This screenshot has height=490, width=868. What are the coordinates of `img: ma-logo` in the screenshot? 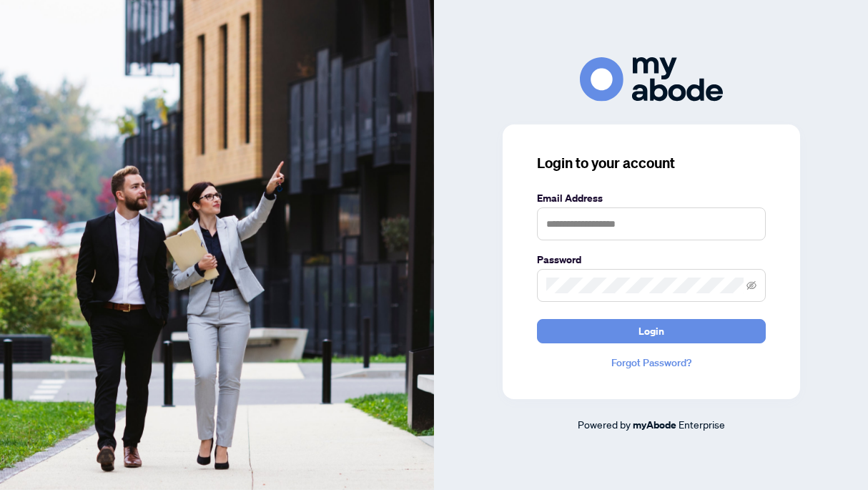 It's located at (652, 79).